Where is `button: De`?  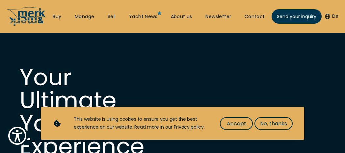 button: De is located at coordinates (332, 16).